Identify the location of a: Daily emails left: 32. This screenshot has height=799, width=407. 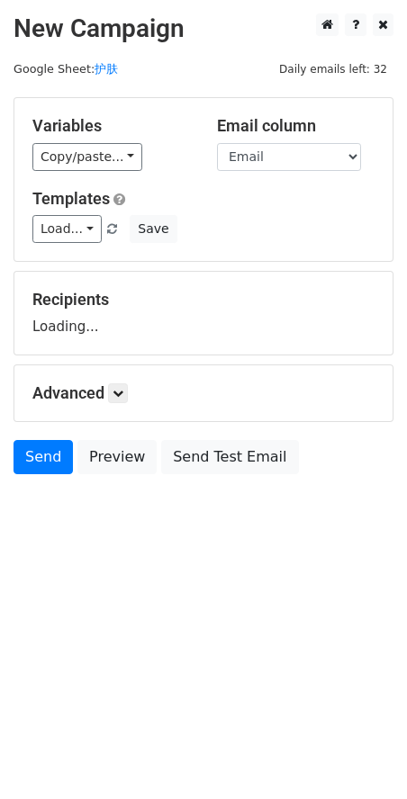
(333, 68).